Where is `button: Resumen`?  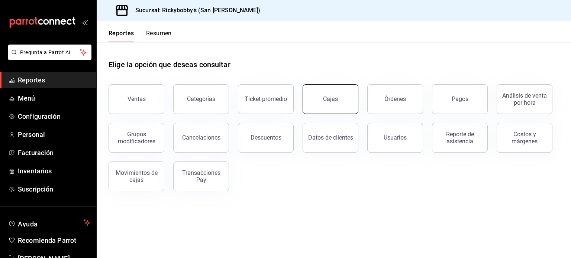 button: Resumen is located at coordinates (159, 36).